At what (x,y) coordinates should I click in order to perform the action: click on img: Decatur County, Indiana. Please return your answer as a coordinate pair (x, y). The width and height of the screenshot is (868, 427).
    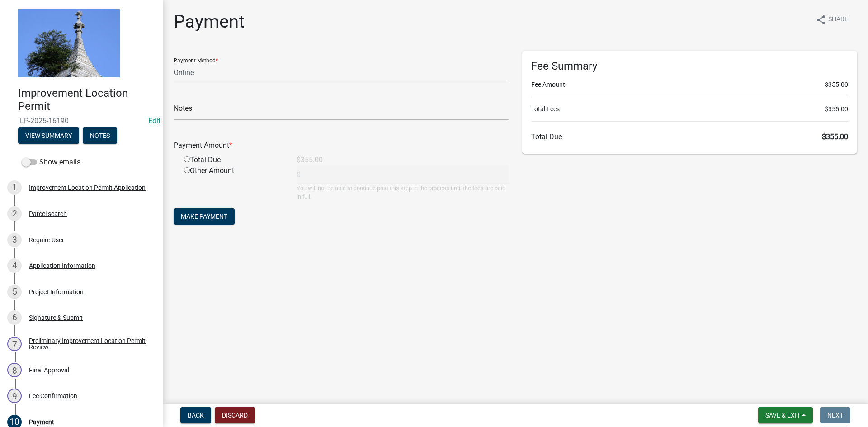
    Looking at the image, I should click on (69, 43).